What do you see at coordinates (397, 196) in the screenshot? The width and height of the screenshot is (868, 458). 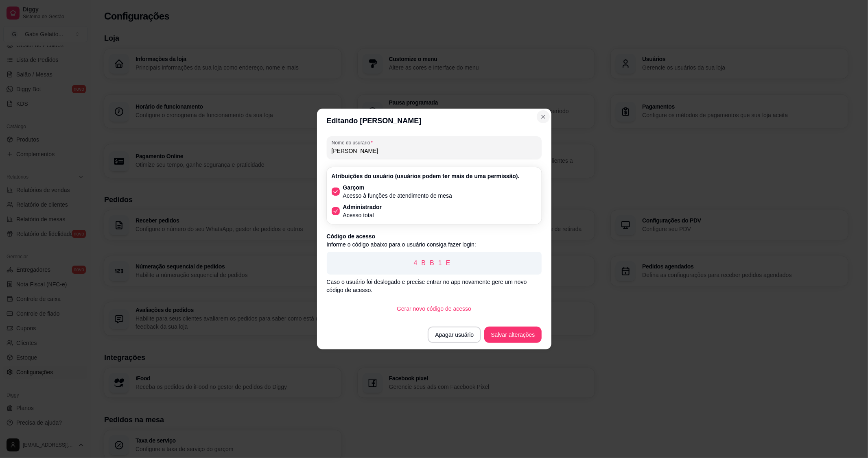 I see `p: Acesso à funções de atendimento de mesa` at bounding box center [397, 196].